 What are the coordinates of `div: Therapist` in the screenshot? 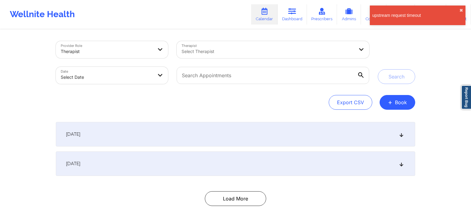 It's located at (107, 51).